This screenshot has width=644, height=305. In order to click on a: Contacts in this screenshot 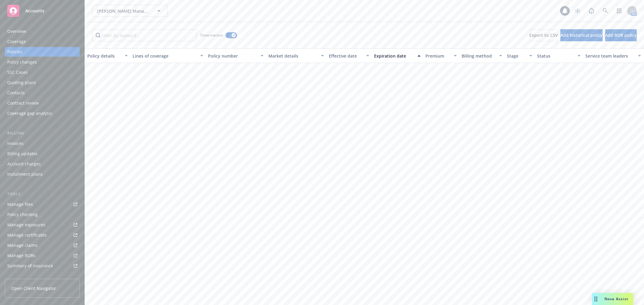, I will do `click(42, 93)`.